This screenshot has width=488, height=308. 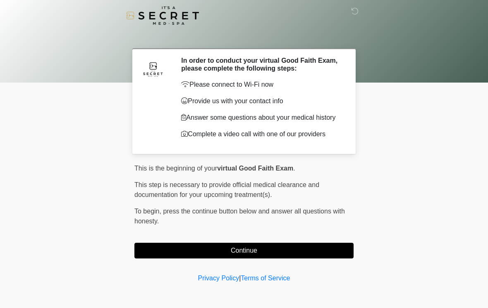 What do you see at coordinates (244, 251) in the screenshot?
I see `button: Continue` at bounding box center [244, 251].